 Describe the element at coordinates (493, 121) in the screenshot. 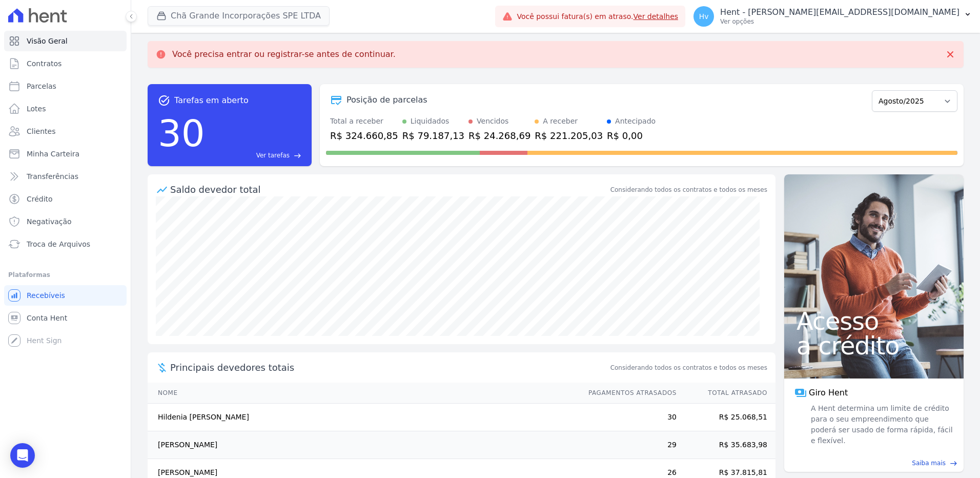

I see `div: Vencidos` at that location.